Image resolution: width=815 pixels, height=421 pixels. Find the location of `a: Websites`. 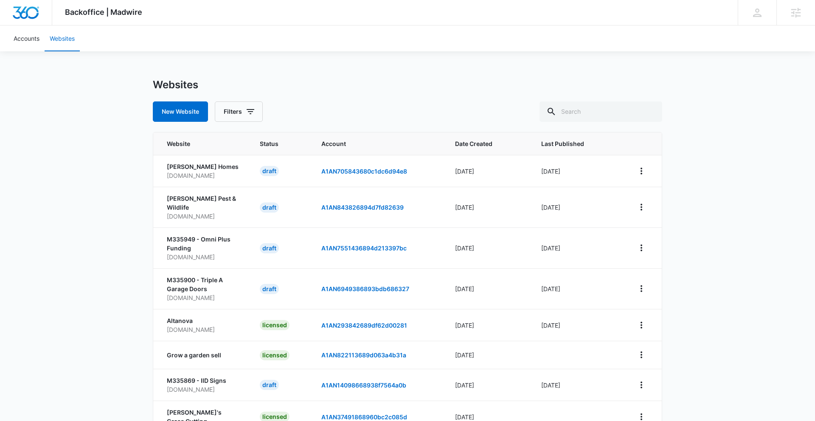

a: Websites is located at coordinates (62, 38).